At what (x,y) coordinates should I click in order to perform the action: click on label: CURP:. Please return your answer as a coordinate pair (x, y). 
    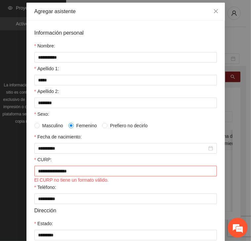
    Looking at the image, I should click on (43, 160).